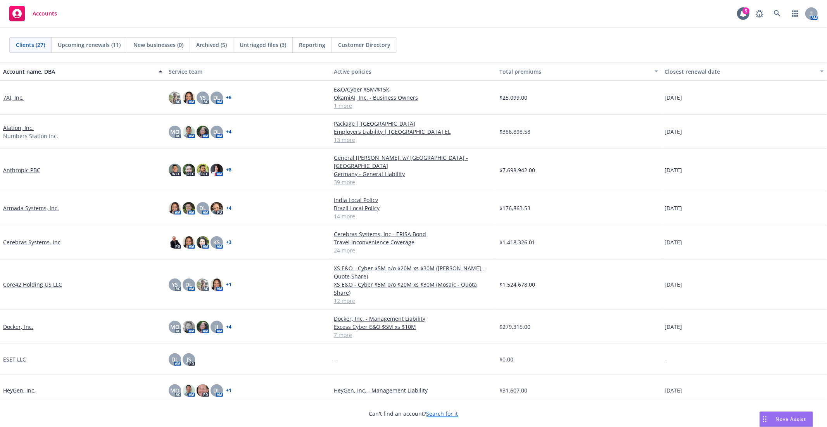  I want to click on span: $31,607.00, so click(513, 390).